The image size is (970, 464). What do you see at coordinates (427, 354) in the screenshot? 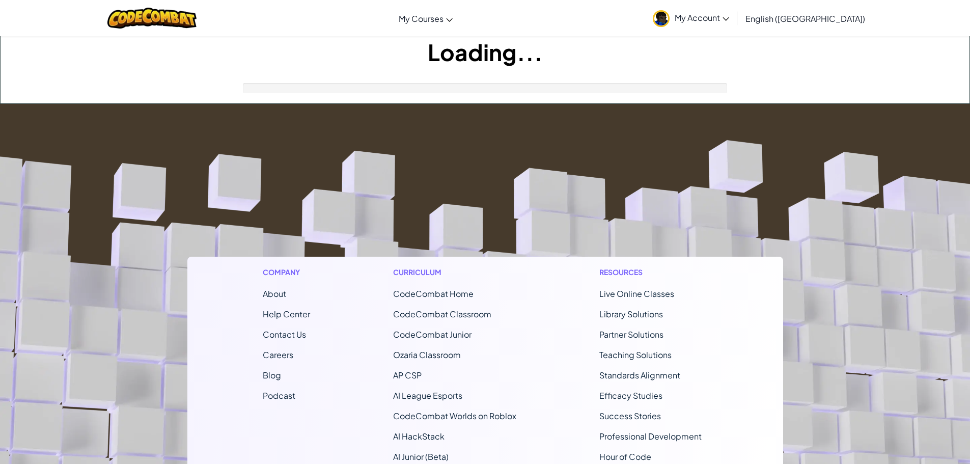
I see `a: Ozaria Classroom` at bounding box center [427, 354].